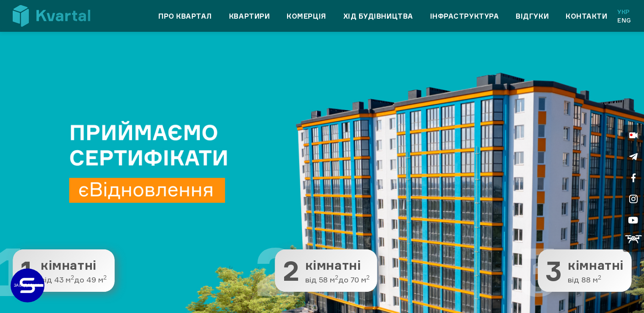  I want to click on a: Квартири, so click(250, 16).